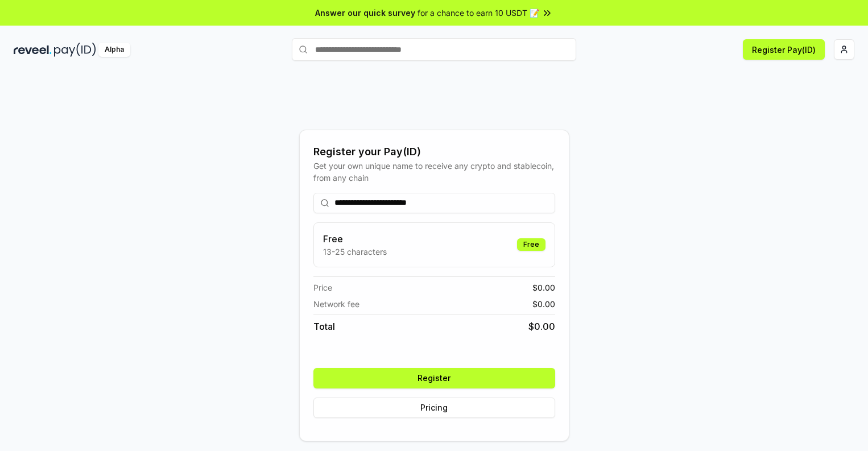  Describe the element at coordinates (322, 287) in the screenshot. I see `span: Price` at that location.